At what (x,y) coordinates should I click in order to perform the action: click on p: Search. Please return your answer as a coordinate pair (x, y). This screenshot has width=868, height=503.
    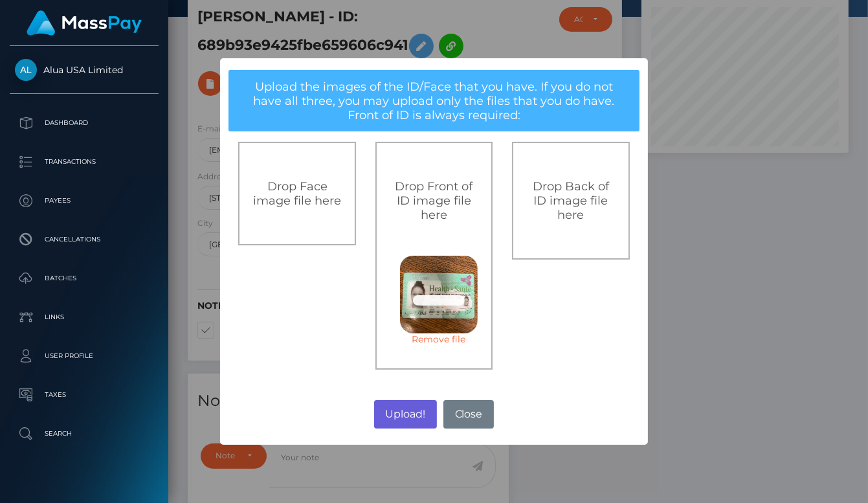
    Looking at the image, I should click on (84, 434).